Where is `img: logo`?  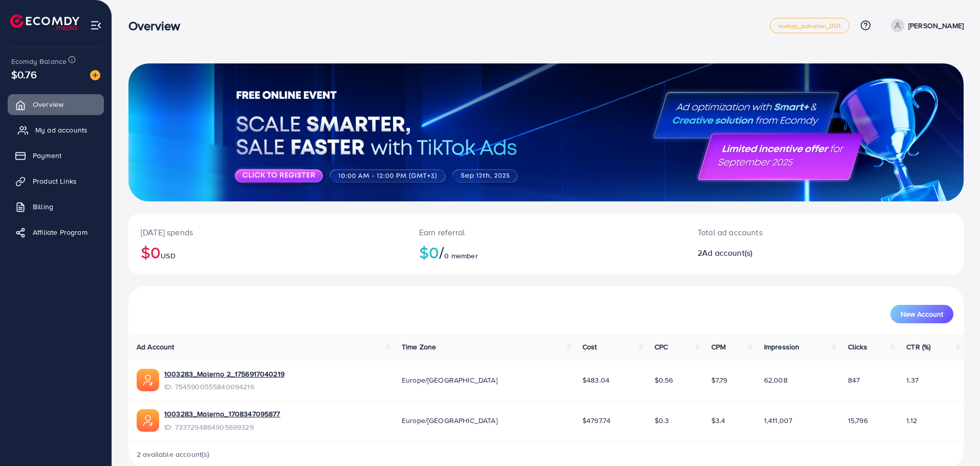
img: logo is located at coordinates (44, 22).